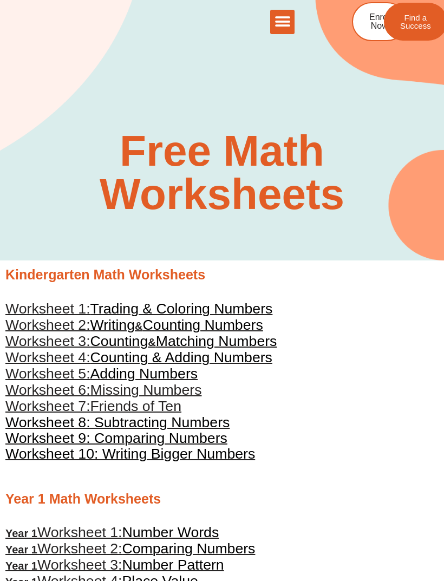 This screenshot has height=581, width=444. Describe the element at coordinates (216, 341) in the screenshot. I see `span: Matching Numbers` at that location.